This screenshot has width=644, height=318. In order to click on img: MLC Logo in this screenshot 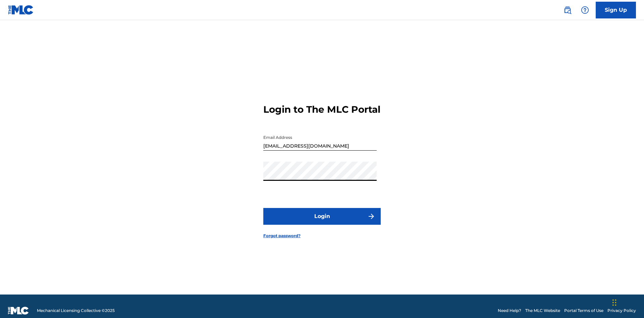, I will do `click(21, 10)`.